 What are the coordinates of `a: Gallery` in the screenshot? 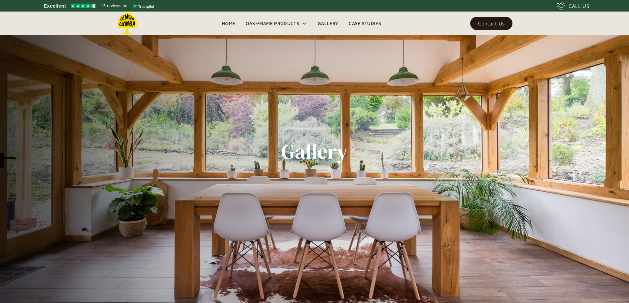 It's located at (328, 23).